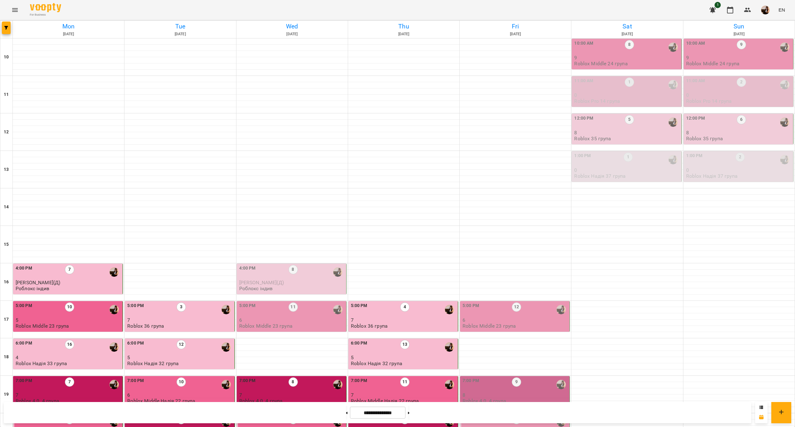 The image size is (795, 427). Describe the element at coordinates (405, 344) in the screenshot. I see `label: 13` at that location.